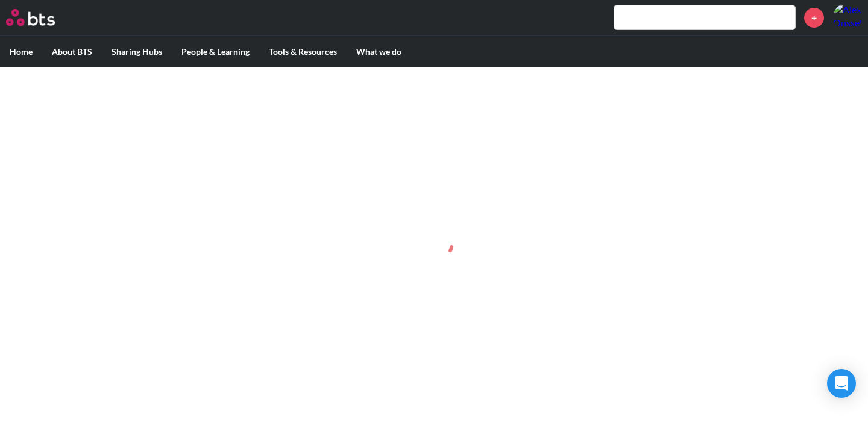 The height and width of the screenshot is (440, 868). Describe the element at coordinates (137, 52) in the screenshot. I see `label: Sharing Hubs` at that location.